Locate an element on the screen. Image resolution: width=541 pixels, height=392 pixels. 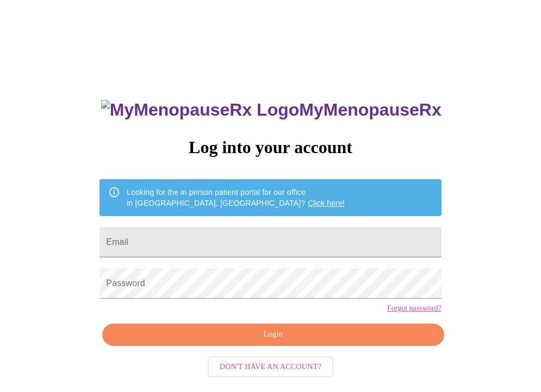
button: Login is located at coordinates (273, 335).